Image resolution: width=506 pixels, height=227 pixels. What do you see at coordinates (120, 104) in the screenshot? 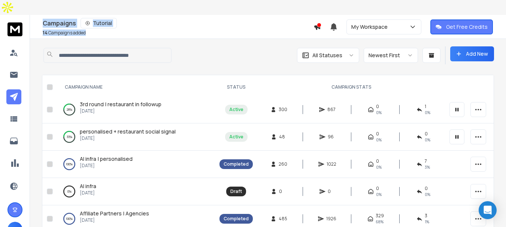
I see `span: 3rd round | restaurant in followup` at bounding box center [120, 104].